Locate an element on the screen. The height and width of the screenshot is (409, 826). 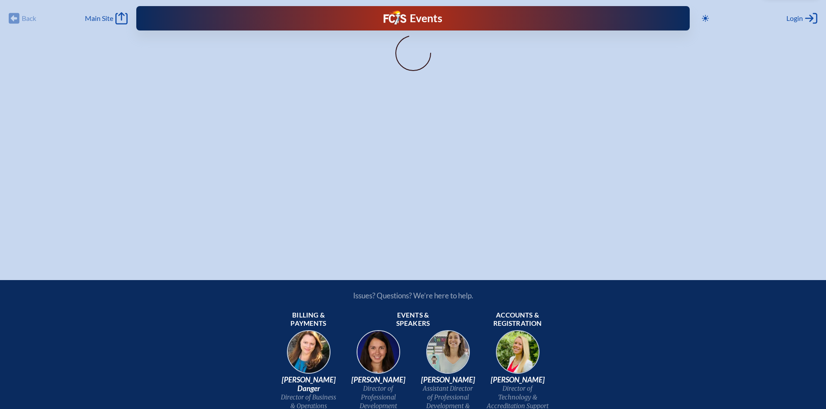
img: b1ee34a6-5a78-4519-85b2-7190c4823173 is located at coordinates (518, 355).